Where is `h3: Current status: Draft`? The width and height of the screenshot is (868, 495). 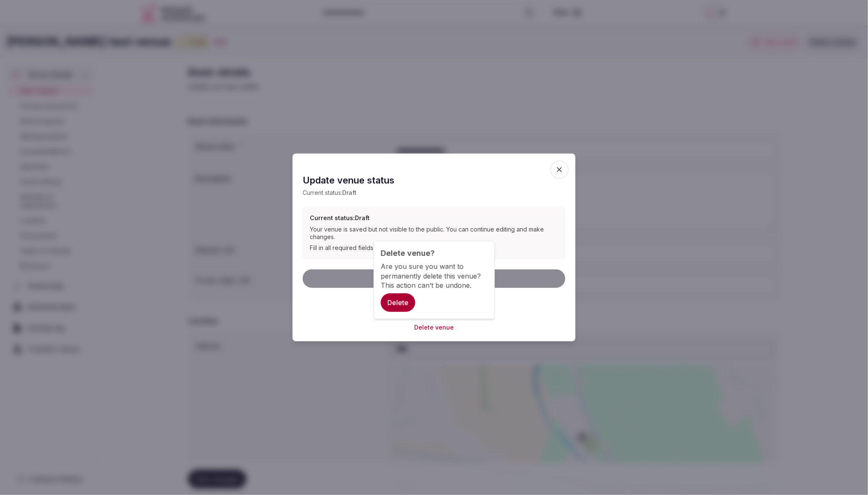
h3: Current status: Draft is located at coordinates (434, 218).